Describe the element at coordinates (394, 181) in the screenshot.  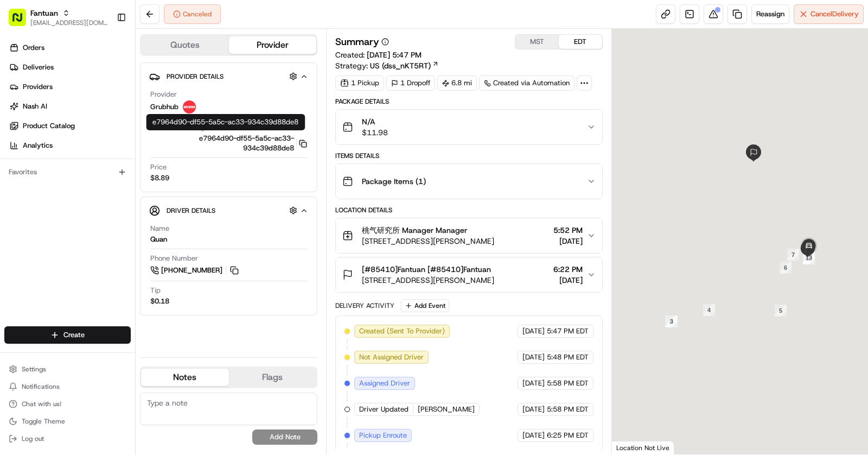
I see `span: Package Items ( 1 )` at that location.